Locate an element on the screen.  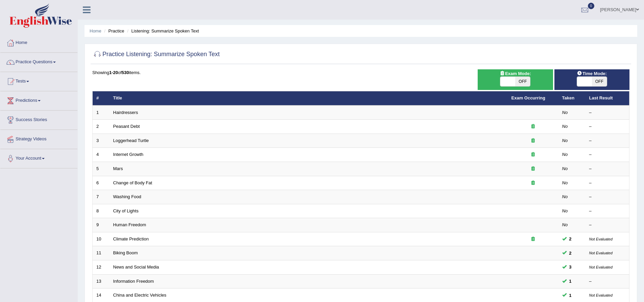
a: Mars is located at coordinates (118, 169).